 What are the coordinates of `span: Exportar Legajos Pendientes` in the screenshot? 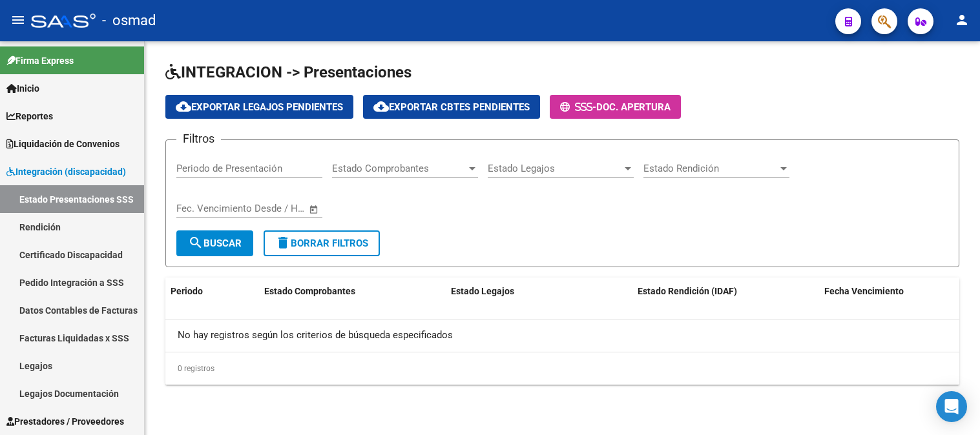 It's located at (259, 108).